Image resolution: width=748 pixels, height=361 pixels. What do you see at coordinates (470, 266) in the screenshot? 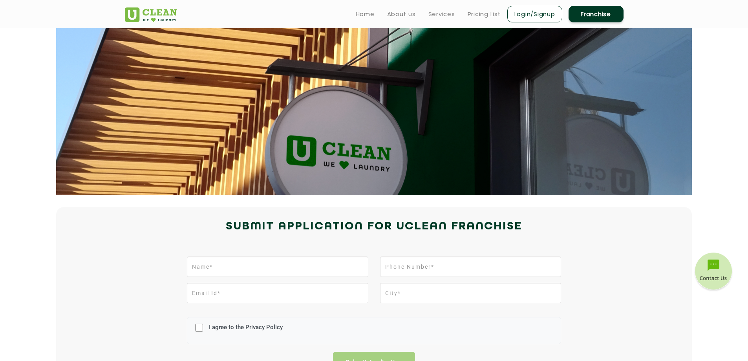
I see `input: Phone Number*` at bounding box center [470, 266].